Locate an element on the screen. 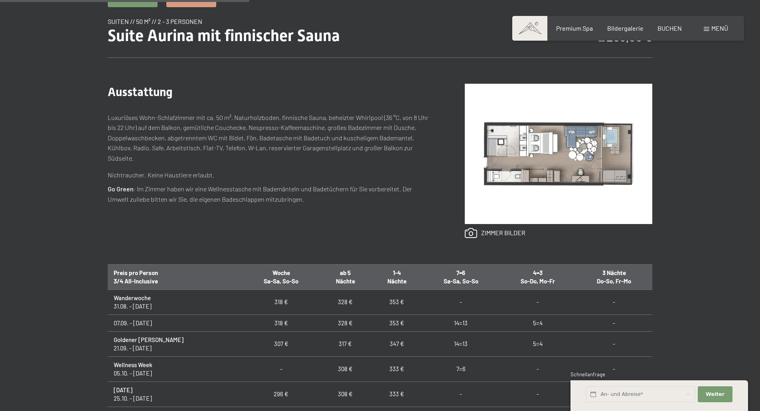 Image resolution: width=760 pixels, height=411 pixels. td: 307 € is located at coordinates (281, 344).